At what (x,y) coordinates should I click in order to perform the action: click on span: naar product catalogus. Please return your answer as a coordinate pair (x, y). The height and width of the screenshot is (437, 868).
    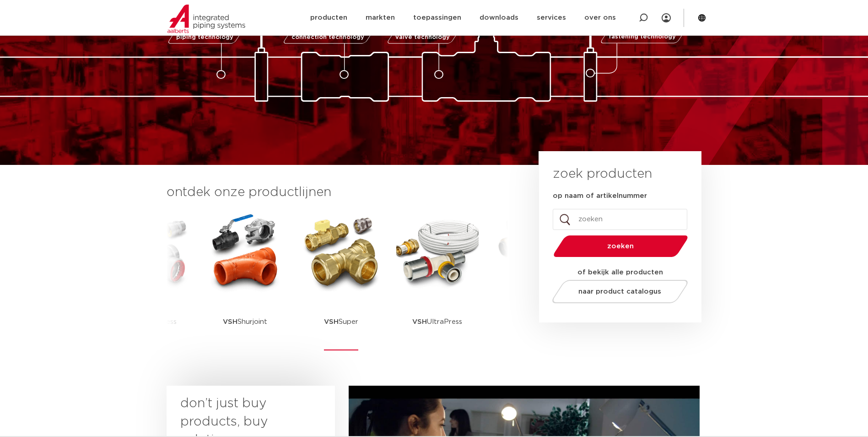
    Looking at the image, I should click on (619, 291).